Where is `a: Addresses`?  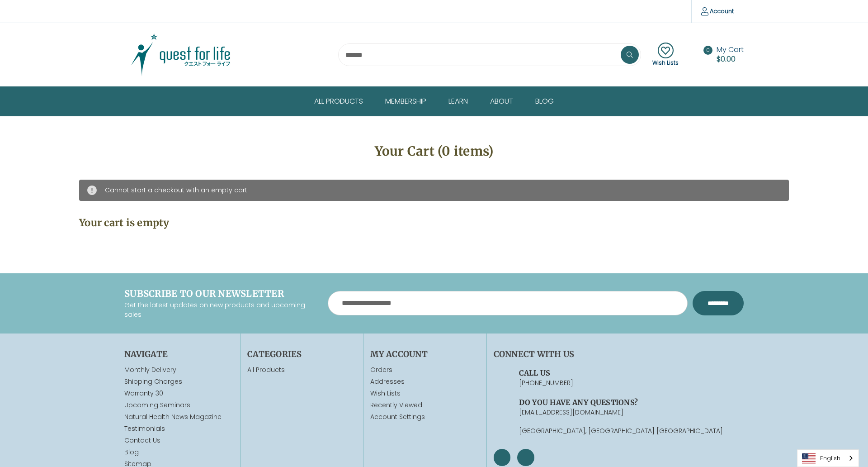
a: Addresses is located at coordinates (424, 381).